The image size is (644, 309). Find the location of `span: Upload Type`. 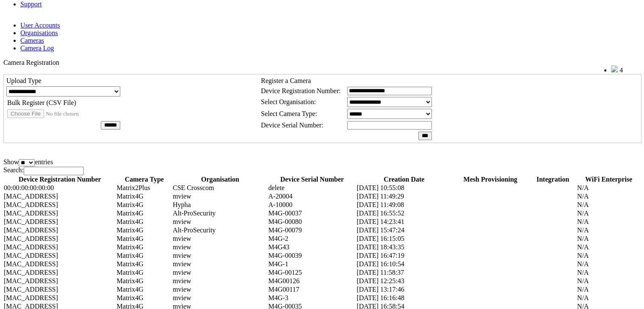

span: Upload Type is located at coordinates (23, 80).